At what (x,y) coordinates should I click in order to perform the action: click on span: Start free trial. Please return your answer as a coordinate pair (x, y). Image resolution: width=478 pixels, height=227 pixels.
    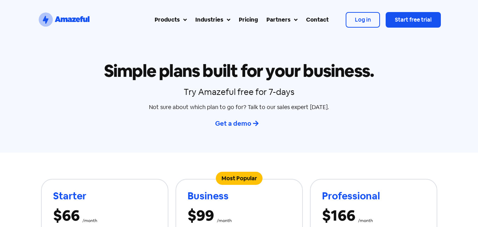
    Looking at the image, I should click on (413, 19).